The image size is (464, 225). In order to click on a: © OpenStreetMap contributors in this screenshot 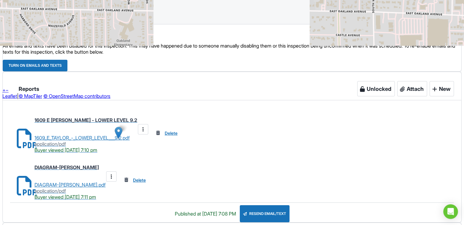, I will do `click(77, 96)`.